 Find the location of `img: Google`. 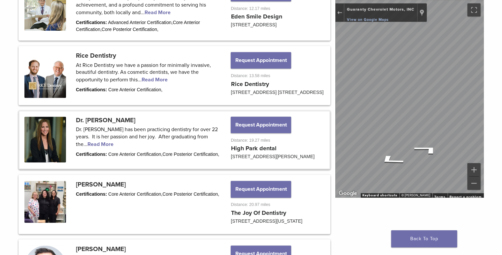

img: Google is located at coordinates (348, 194).